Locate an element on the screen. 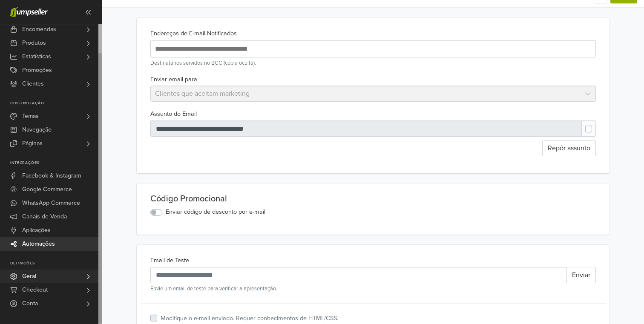 The height and width of the screenshot is (324, 644). span: Facebook & Instagram is located at coordinates (52, 176).